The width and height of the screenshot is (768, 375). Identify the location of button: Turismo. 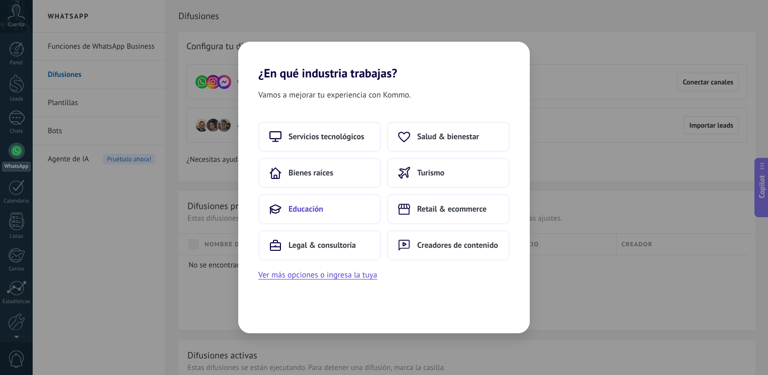
(448, 173).